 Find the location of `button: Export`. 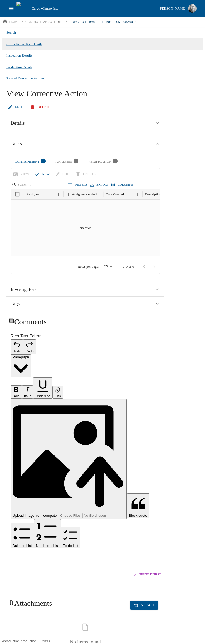

button: Export is located at coordinates (99, 184).